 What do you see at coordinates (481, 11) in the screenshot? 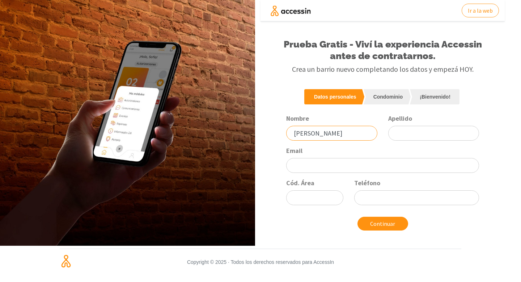
I see `a: Ir a la web` at bounding box center [481, 11].